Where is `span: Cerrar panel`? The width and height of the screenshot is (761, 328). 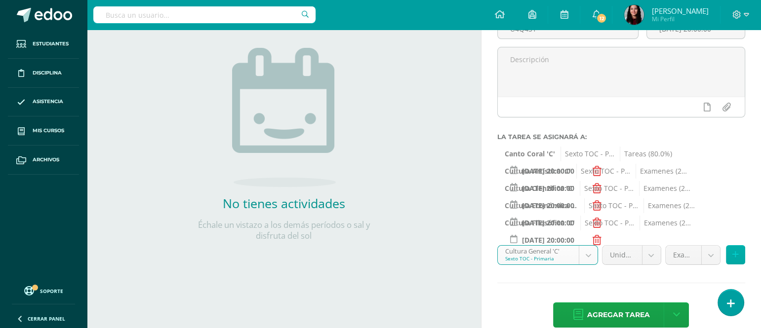 span: Cerrar panel is located at coordinates (46, 319).